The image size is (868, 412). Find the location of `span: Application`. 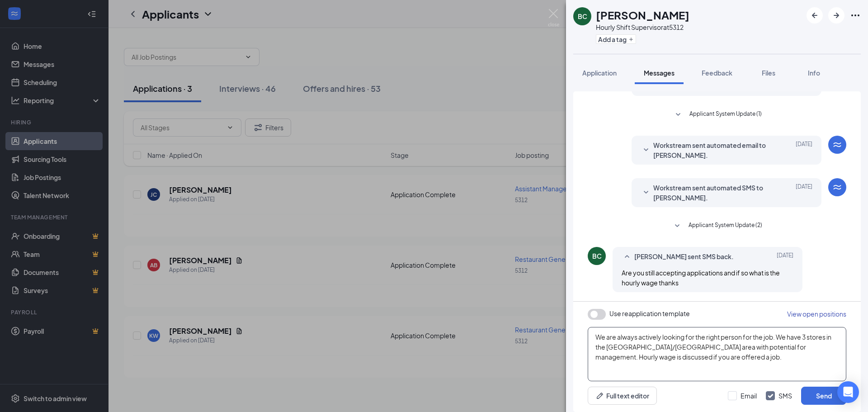

span: Application is located at coordinates (600, 73).